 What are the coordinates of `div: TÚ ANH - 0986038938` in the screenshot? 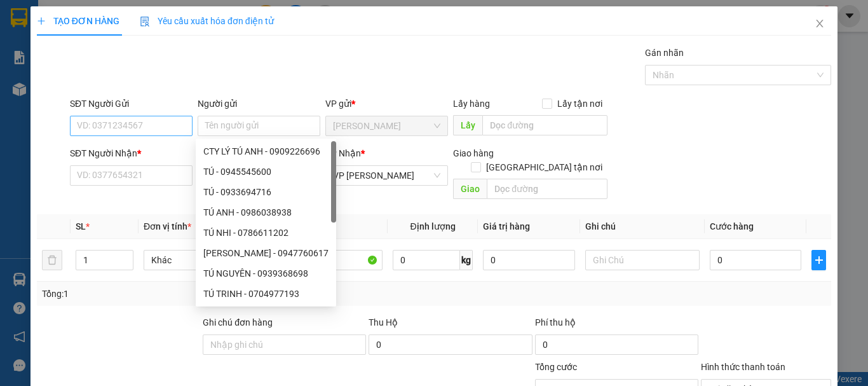 It's located at (266, 212).